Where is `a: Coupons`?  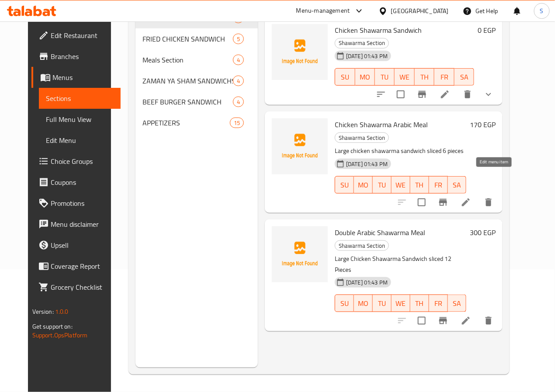
a: Coupons is located at coordinates (76, 183).